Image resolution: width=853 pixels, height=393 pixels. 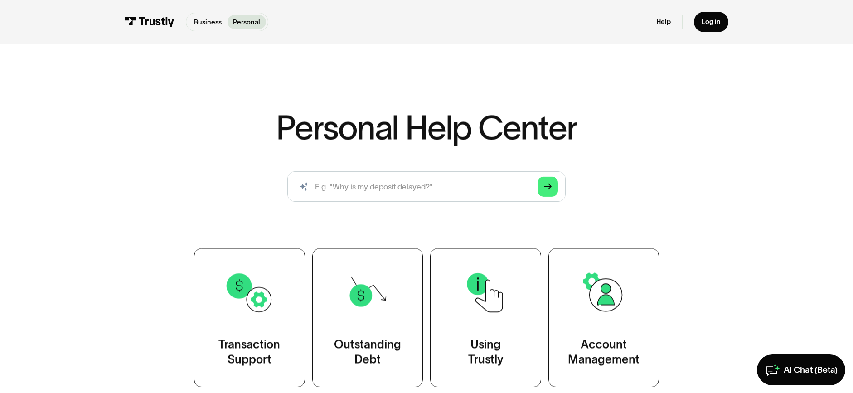 I want to click on h1: Personal Help Center, so click(x=427, y=128).